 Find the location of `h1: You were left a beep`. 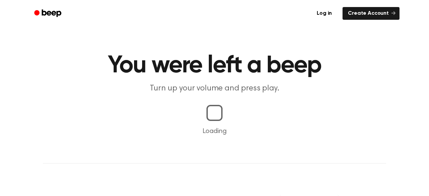

h1: You were left a beep is located at coordinates (214, 66).